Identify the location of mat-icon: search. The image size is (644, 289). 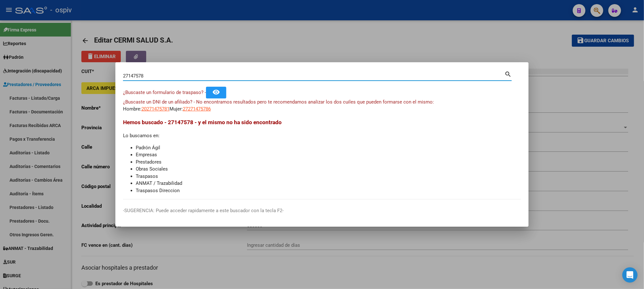
(508, 74).